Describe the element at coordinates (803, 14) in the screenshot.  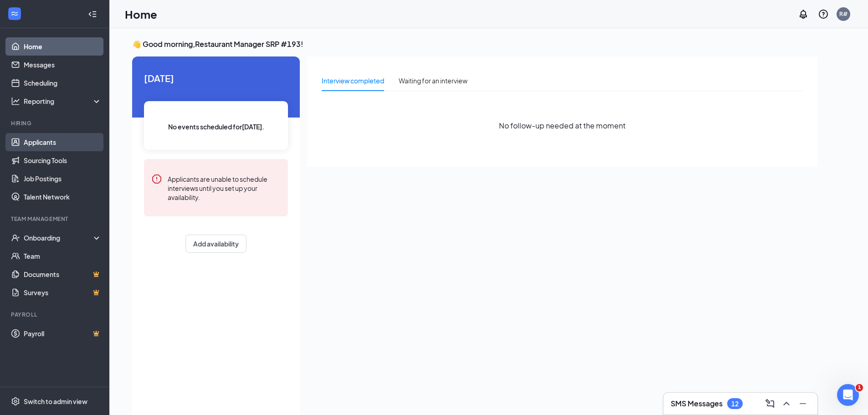
I see `svg: Notifications` at that location.